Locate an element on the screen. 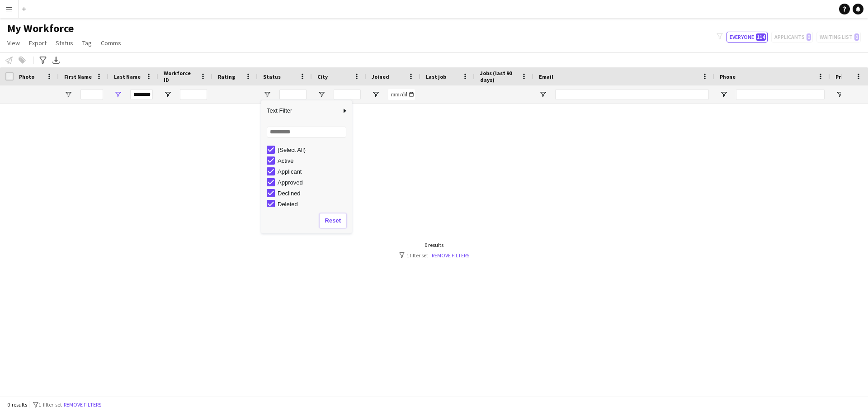 Image resolution: width=868 pixels, height=412 pixels. div: (Select All) is located at coordinates (313, 150).